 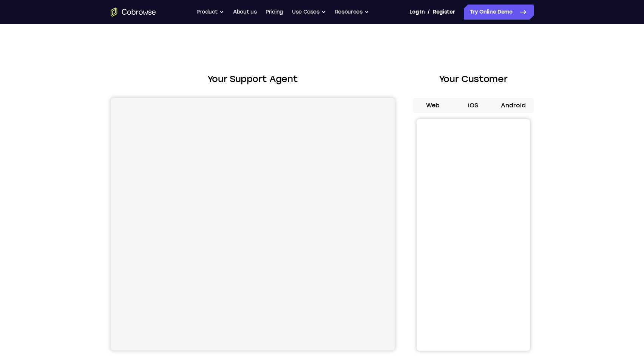 What do you see at coordinates (210, 12) in the screenshot?
I see `button: Product` at bounding box center [210, 12].